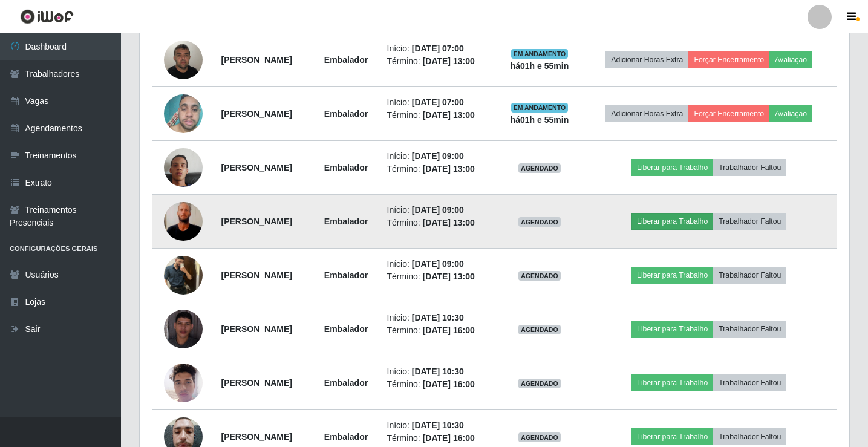 This screenshot has height=447, width=868. Describe the element at coordinates (184, 383) in the screenshot. I see `img: 1725546046209.jpeg` at that location.